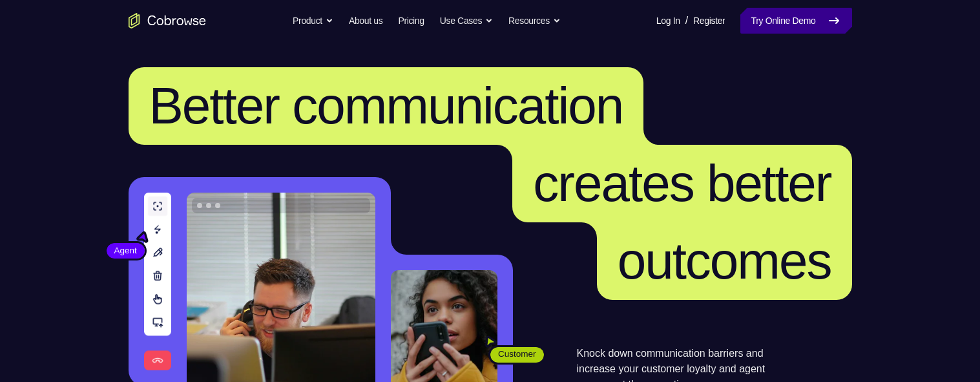 The width and height of the screenshot is (980, 382). What do you see at coordinates (411, 20) in the screenshot?
I see `a: Pricing` at bounding box center [411, 20].